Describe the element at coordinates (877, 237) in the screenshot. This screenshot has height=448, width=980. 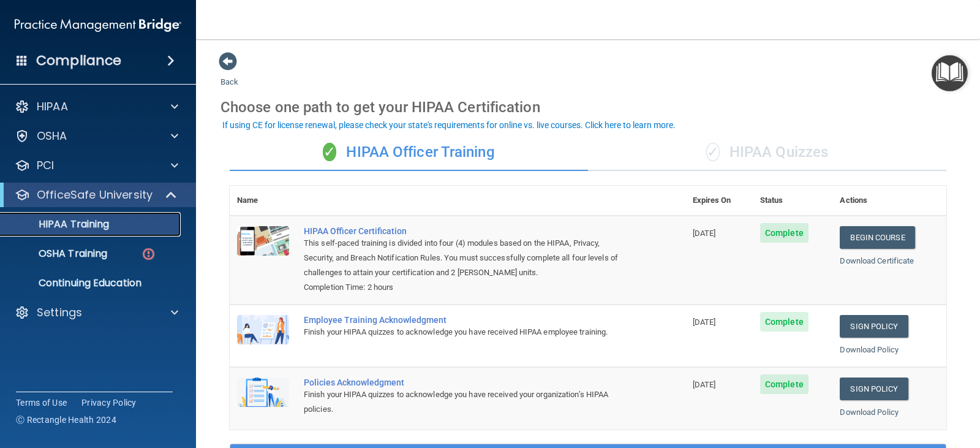
I see `a: Begin Course` at that location.